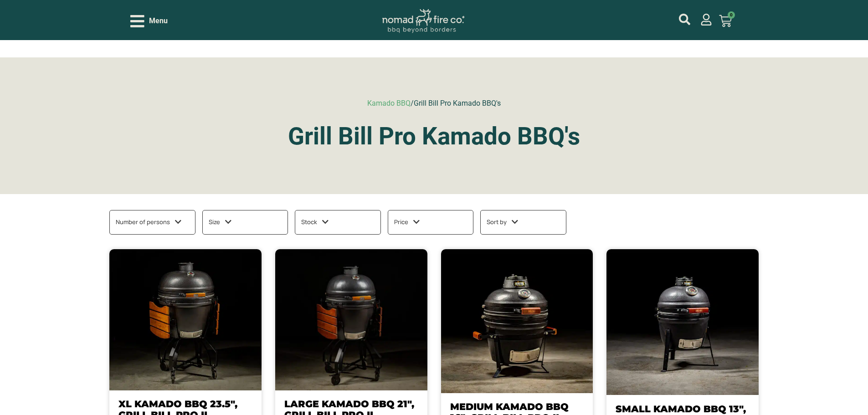 Image resolution: width=868 pixels, height=415 pixels. What do you see at coordinates (517, 322) in the screenshot?
I see `img: medium kamado 16 inch - Grill Bill Pro 2 zijkant` at bounding box center [517, 322].